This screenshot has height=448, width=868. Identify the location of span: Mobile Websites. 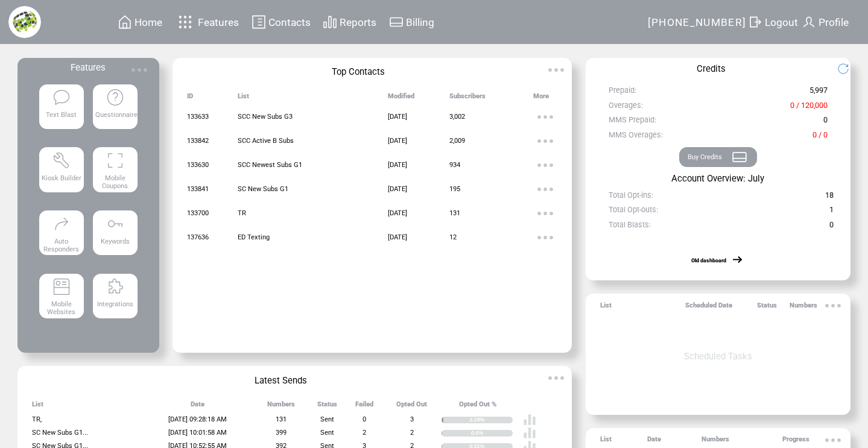
(61, 308).